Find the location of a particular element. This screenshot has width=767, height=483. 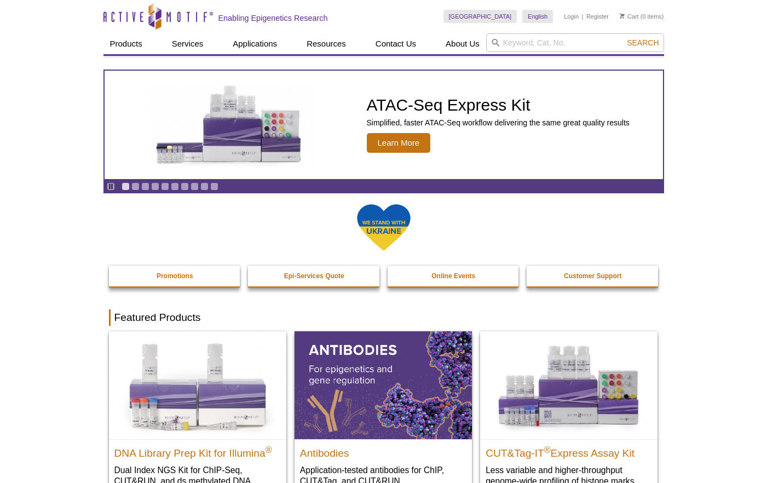

a: About Us is located at coordinates (463, 44).